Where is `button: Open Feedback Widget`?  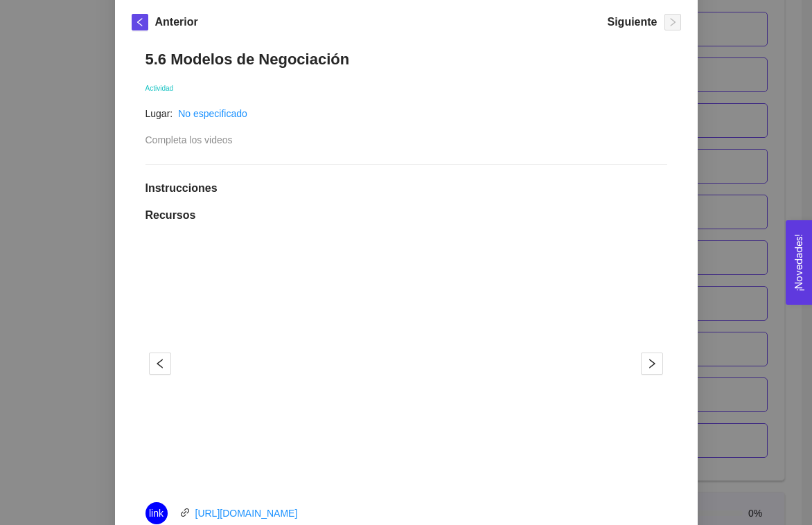 button: Open Feedback Widget is located at coordinates (799, 263).